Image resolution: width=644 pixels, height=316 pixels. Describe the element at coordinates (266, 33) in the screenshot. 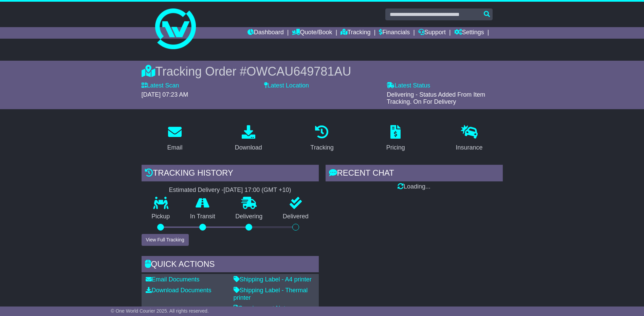

I see `a: Dashboard` at that location.